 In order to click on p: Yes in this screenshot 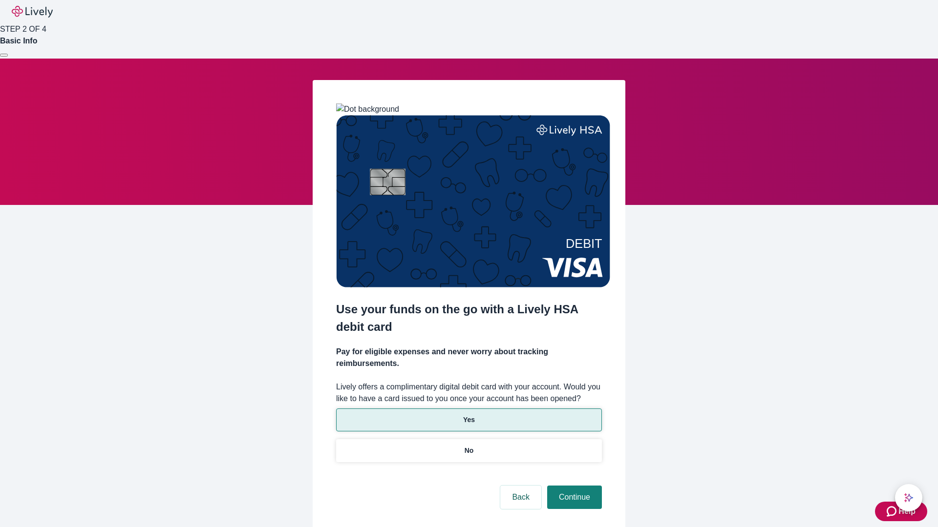, I will do `click(469, 420)`.